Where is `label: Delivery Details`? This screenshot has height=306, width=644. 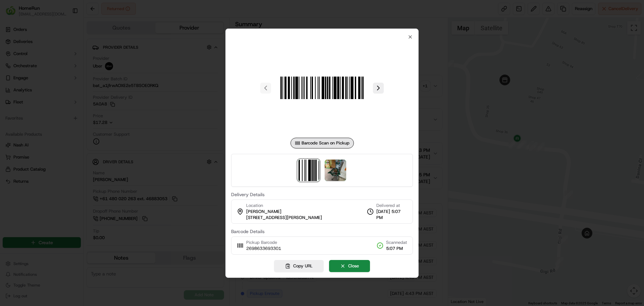 label: Delivery Details is located at coordinates (322, 195).